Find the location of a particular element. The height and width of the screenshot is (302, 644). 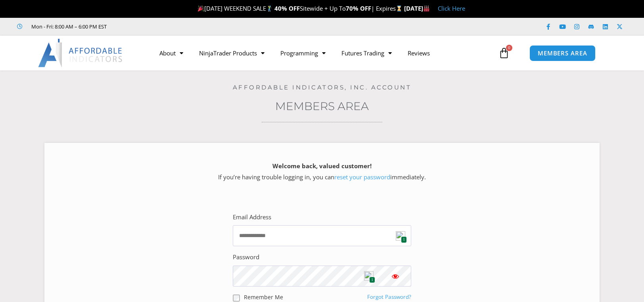

strong: 70% OFF is located at coordinates (359, 8).